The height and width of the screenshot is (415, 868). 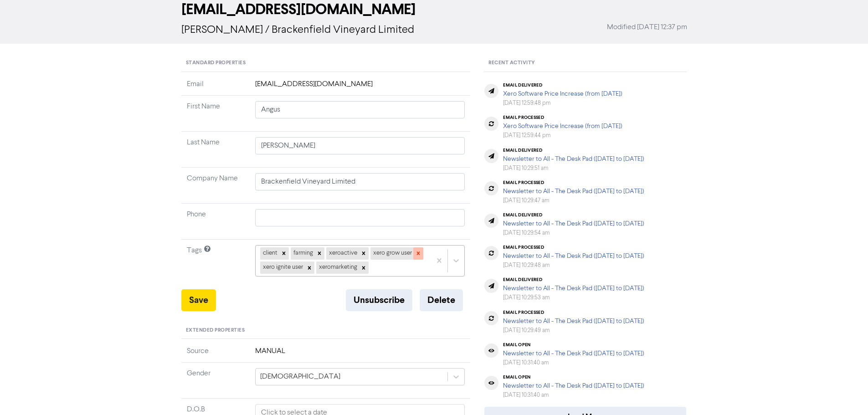 What do you see at coordinates (215, 264) in the screenshot?
I see `td: Tags` at bounding box center [215, 264].